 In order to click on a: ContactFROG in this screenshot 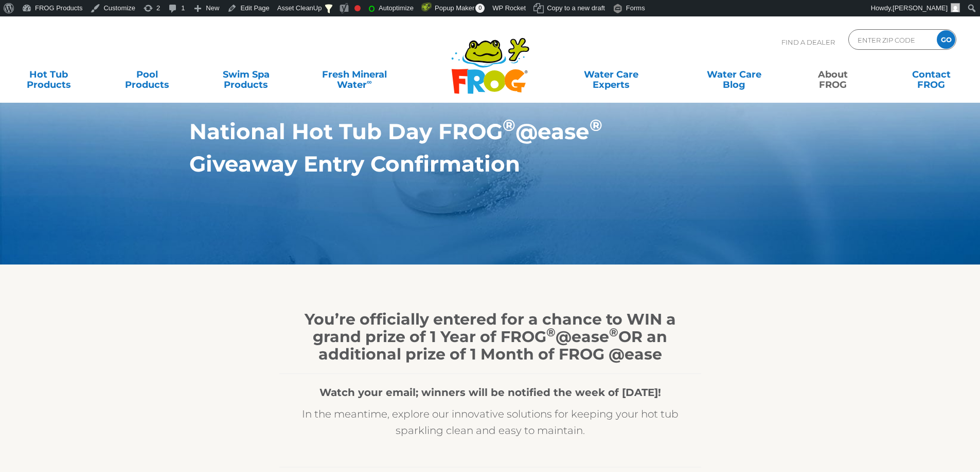, I will do `click(931, 74)`.